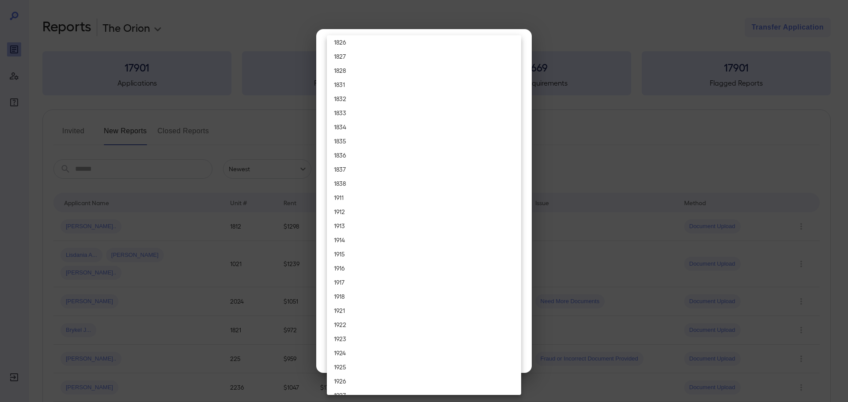  Describe the element at coordinates (424, 127) in the screenshot. I see `li: 1834` at that location.